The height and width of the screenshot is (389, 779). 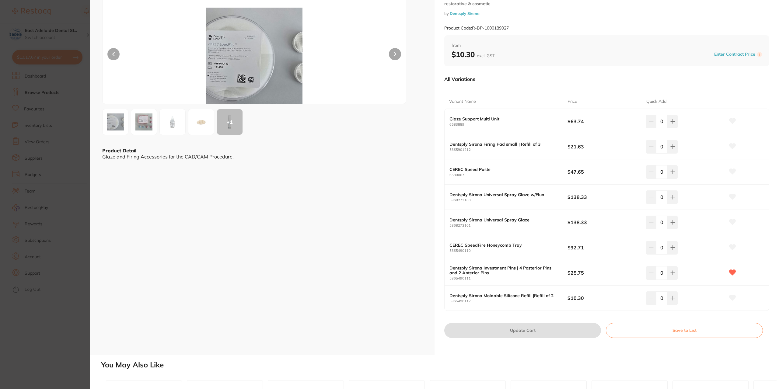 I want to click on p: All Variations, so click(x=460, y=79).